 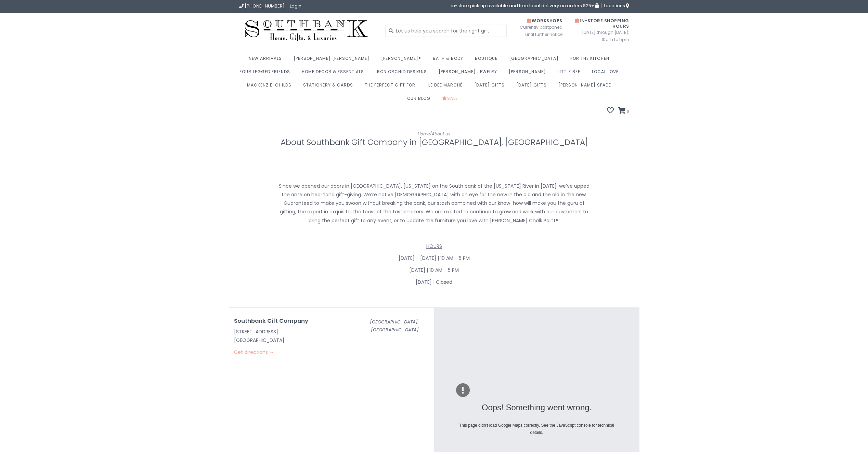 What do you see at coordinates (392, 86) in the screenshot?
I see `a: The perfect gift for:` at bounding box center [392, 86].